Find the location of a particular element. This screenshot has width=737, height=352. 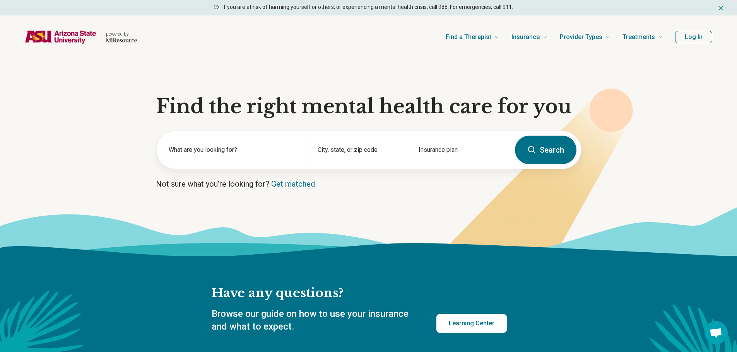

span: Insurance is located at coordinates (525, 37).